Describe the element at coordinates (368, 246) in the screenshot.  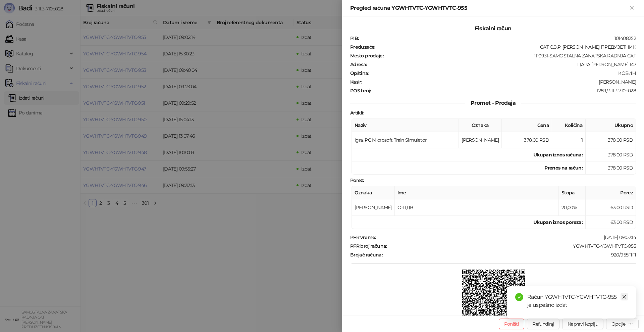
I see `strong: PFR broj računa :` at that location.